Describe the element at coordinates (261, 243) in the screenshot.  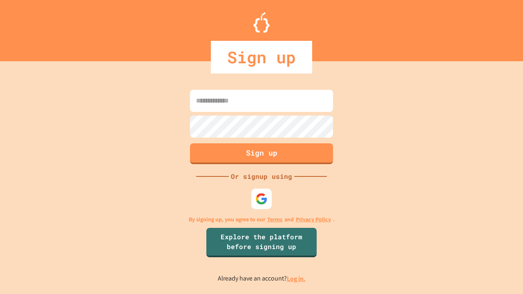
I see `a: Explore the platform before signing up` at that location.